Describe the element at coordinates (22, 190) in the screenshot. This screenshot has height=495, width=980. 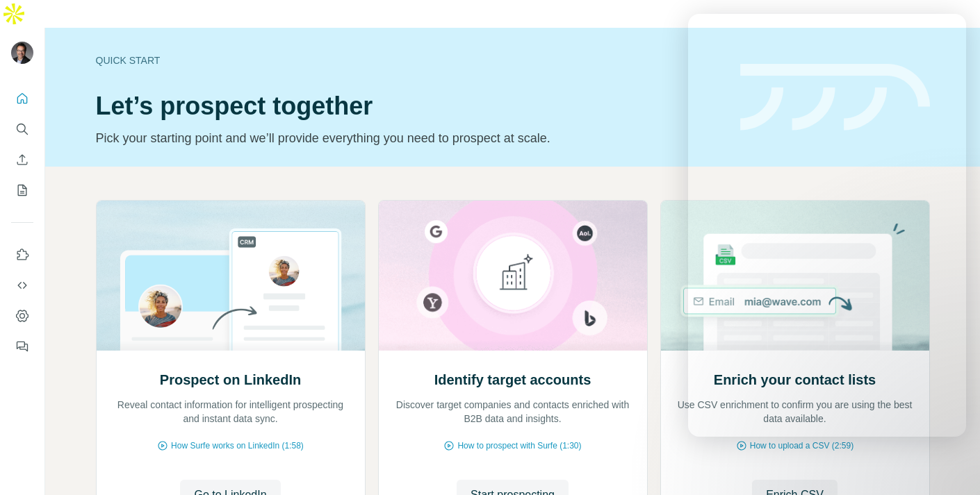
I see `button: My lists` at that location.